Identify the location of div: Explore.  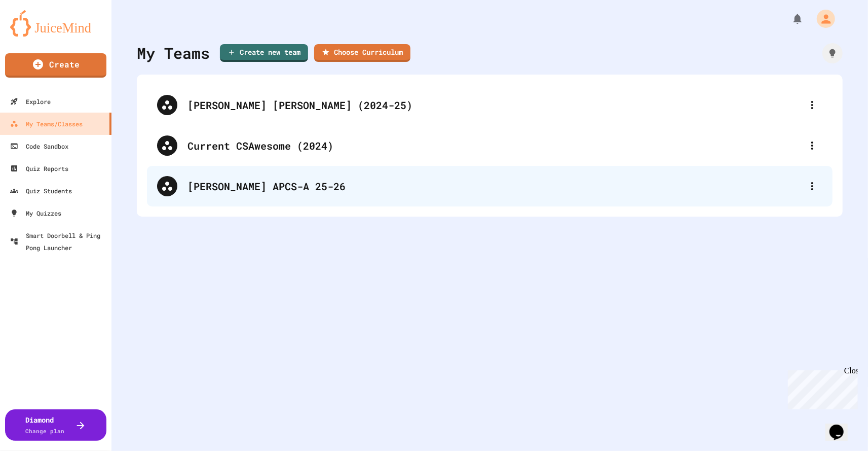
(30, 102).